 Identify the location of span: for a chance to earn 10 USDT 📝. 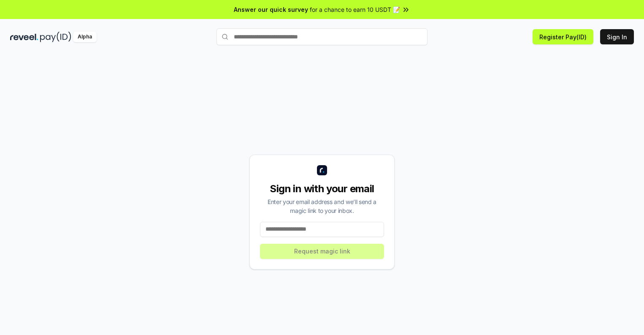
(355, 9).